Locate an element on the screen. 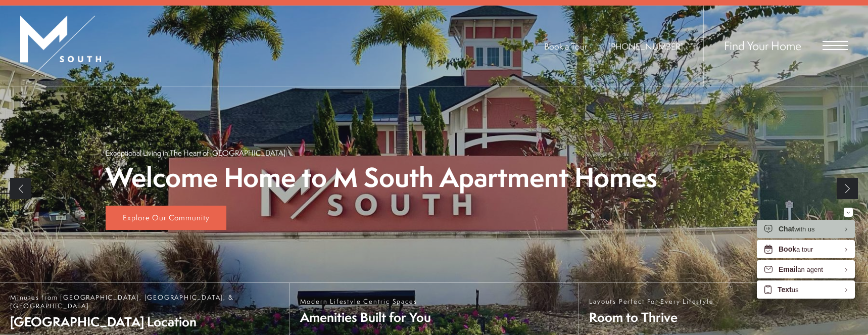  a: Book a Tour is located at coordinates (566, 46).